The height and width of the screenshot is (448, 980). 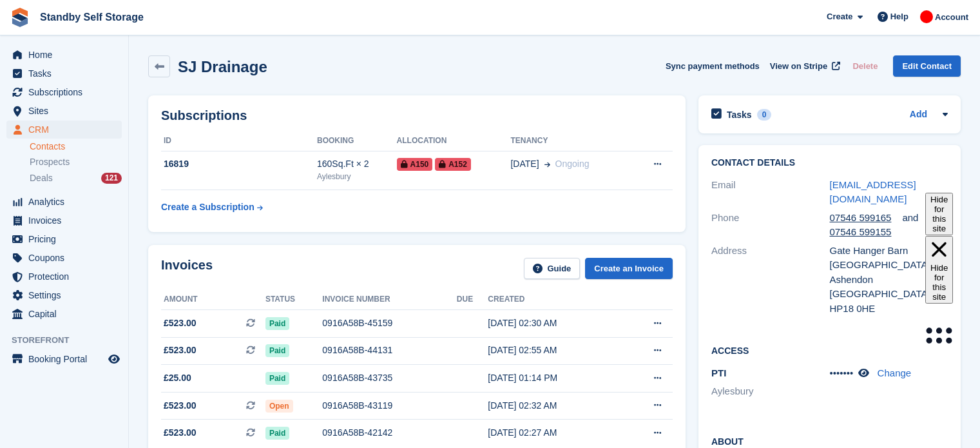 I want to click on th: ID, so click(x=239, y=141).